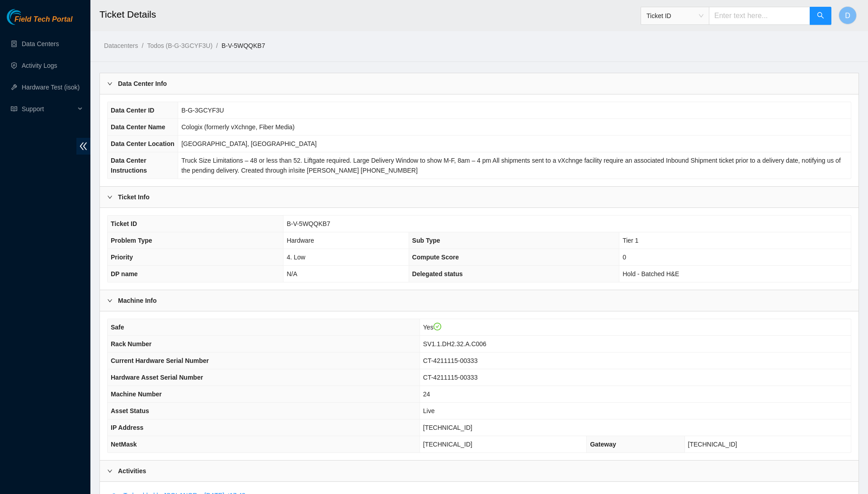 This screenshot has height=494, width=868. I want to click on div: Ticket Info, so click(480, 197).